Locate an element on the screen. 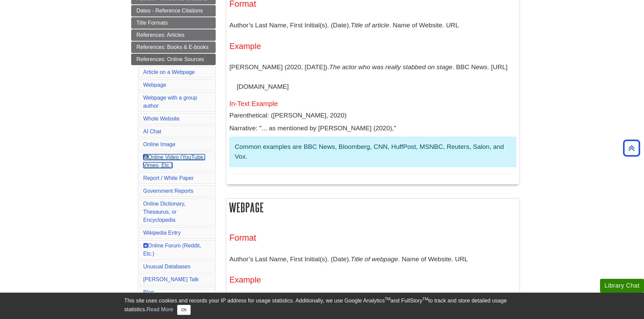 This screenshot has height=319, width=644. a: Government Reports is located at coordinates (168, 191).